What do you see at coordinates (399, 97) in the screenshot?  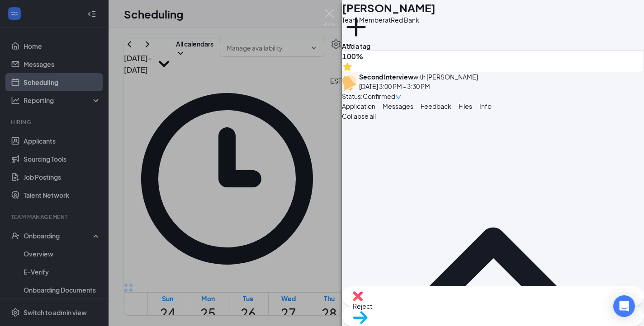 I see `span: down` at bounding box center [399, 97].